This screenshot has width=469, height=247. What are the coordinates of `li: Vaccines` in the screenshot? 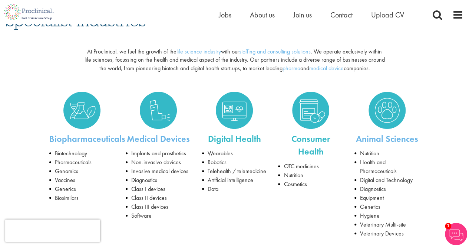 It's located at (82, 180).